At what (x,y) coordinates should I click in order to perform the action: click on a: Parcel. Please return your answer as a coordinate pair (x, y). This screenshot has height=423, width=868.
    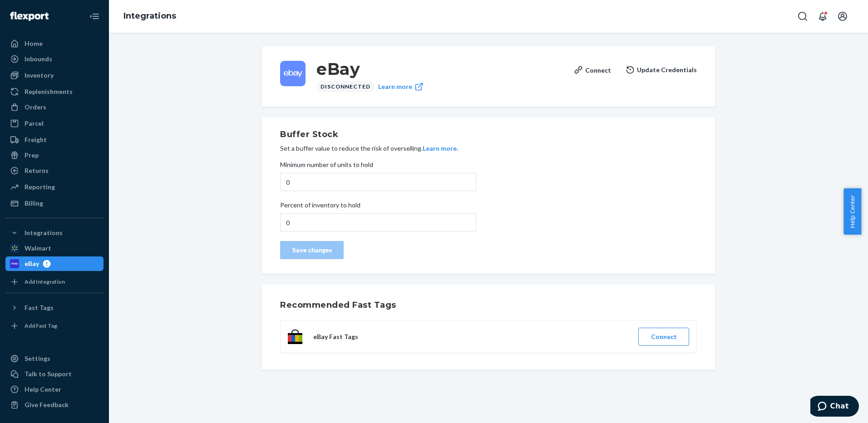
    Looking at the image, I should click on (54, 123).